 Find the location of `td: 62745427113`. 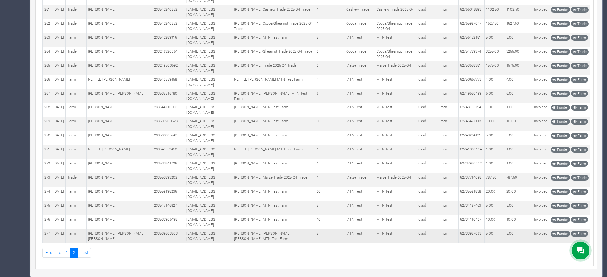

td: 62745427113 is located at coordinates (471, 124).